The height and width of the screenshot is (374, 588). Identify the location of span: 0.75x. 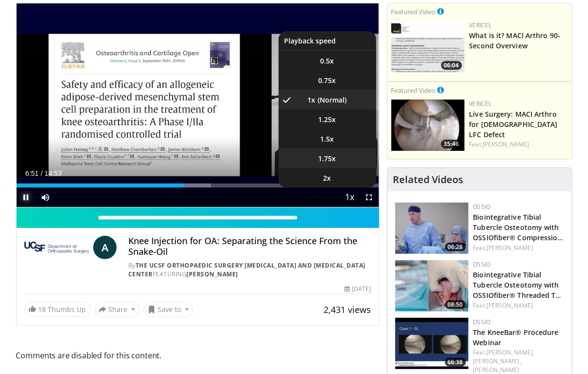
(327, 81).